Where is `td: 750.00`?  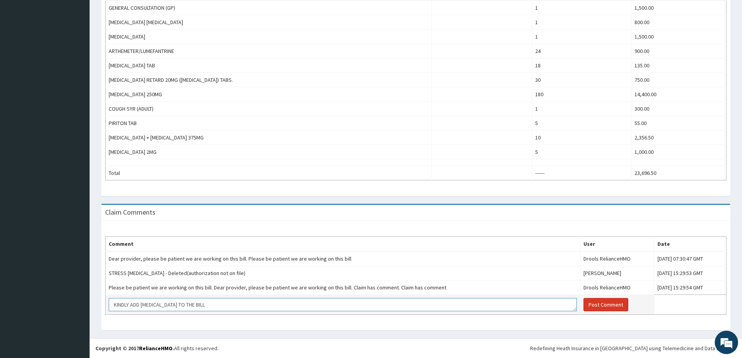 td: 750.00 is located at coordinates (679, 80).